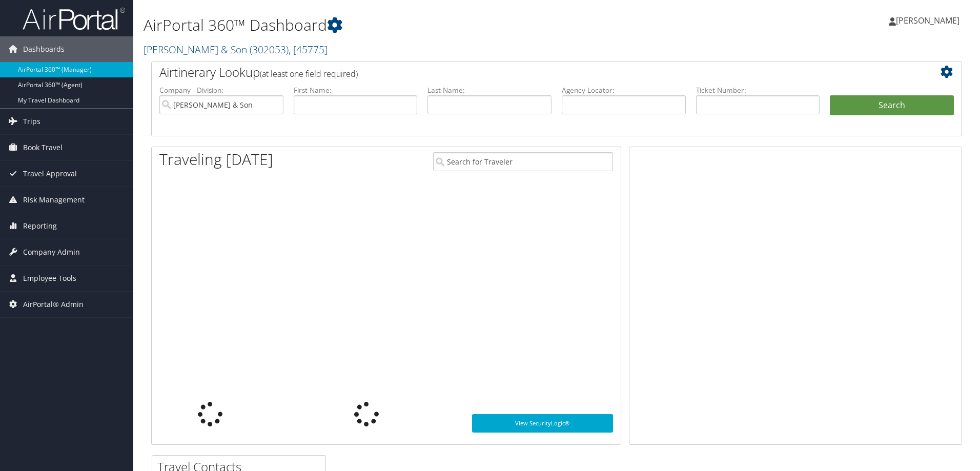 The width and height of the screenshot is (980, 471). I want to click on label: Ticket Number:, so click(758, 90).